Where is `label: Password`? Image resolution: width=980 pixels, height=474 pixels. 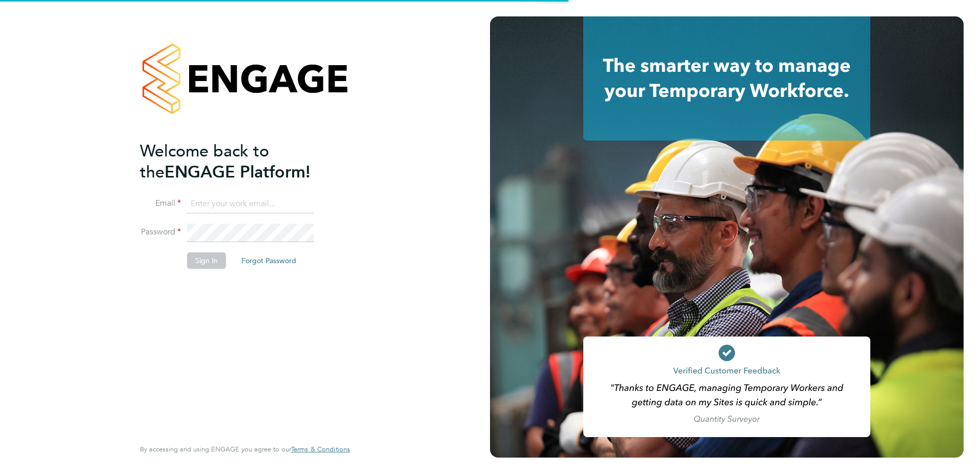 label: Password is located at coordinates (161, 232).